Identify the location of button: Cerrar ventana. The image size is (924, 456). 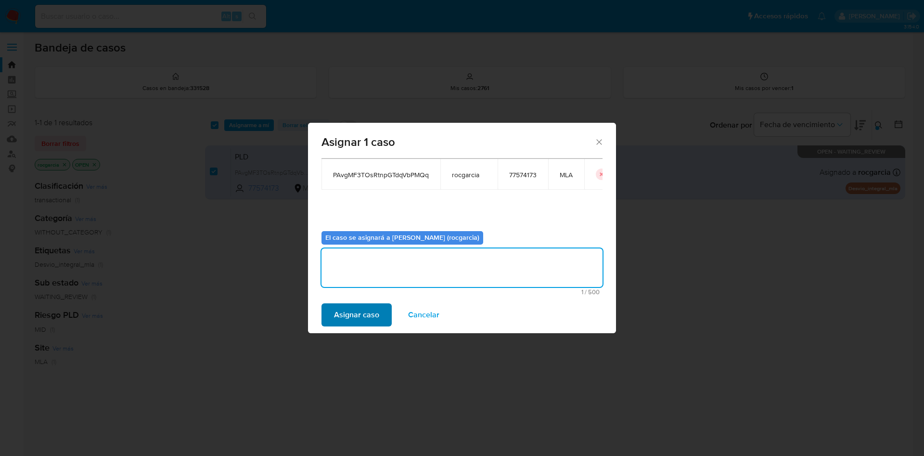
(598, 141).